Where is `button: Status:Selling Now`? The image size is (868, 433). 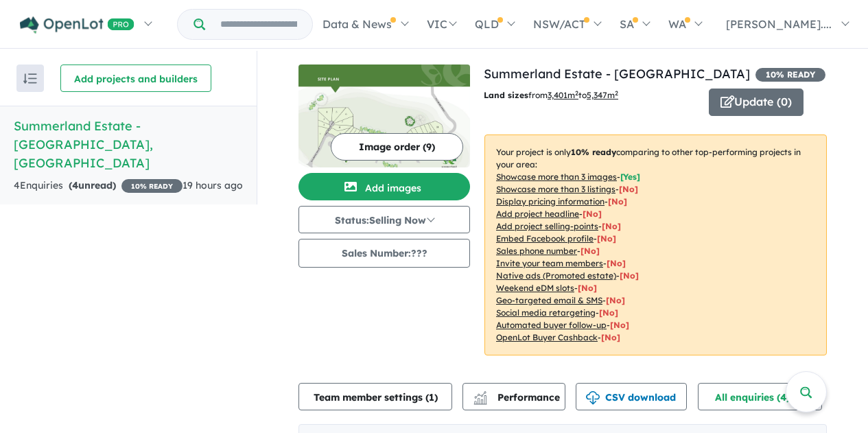 button: Status:Selling Now is located at coordinates (384, 219).